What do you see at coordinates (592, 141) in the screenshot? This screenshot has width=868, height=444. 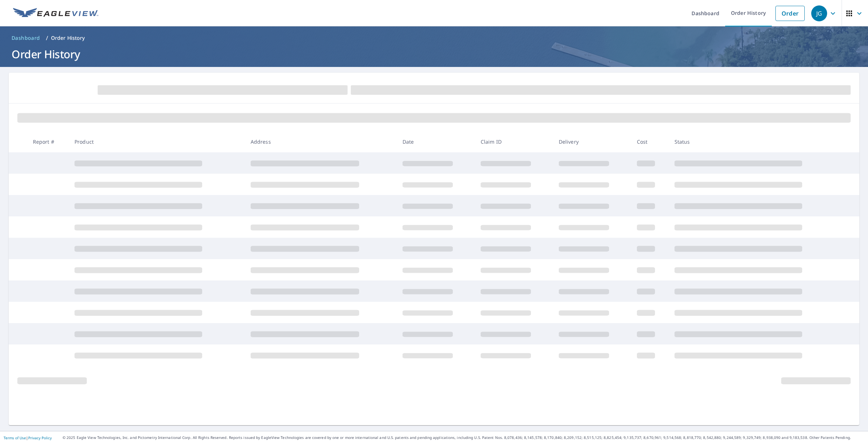 I see `th: Delivery` at bounding box center [592, 141].